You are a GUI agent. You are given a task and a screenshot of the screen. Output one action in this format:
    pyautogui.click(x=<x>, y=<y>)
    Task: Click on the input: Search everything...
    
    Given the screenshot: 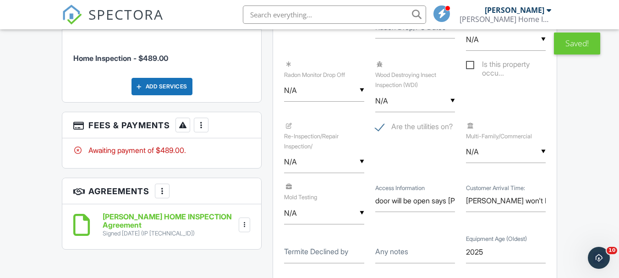 What is the action you would take?
    pyautogui.click(x=334, y=15)
    